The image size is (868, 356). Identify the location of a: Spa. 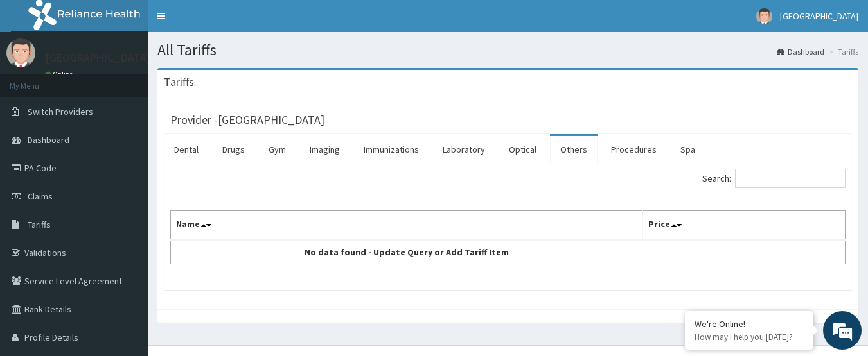
(687, 150).